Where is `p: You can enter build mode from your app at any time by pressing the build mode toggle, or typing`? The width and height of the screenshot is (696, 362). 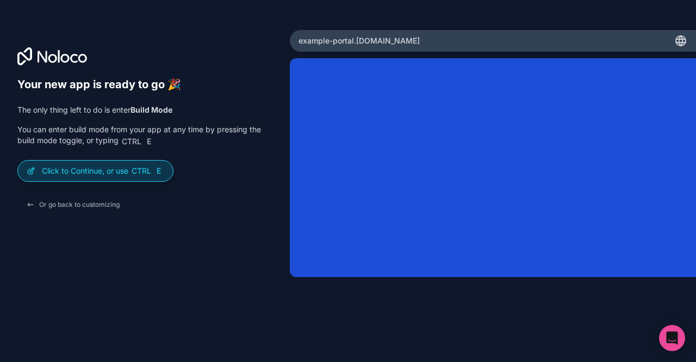 p: You can enter build mode from your app at any time by pressing the build mode toggle, or typing is located at coordinates (139, 135).